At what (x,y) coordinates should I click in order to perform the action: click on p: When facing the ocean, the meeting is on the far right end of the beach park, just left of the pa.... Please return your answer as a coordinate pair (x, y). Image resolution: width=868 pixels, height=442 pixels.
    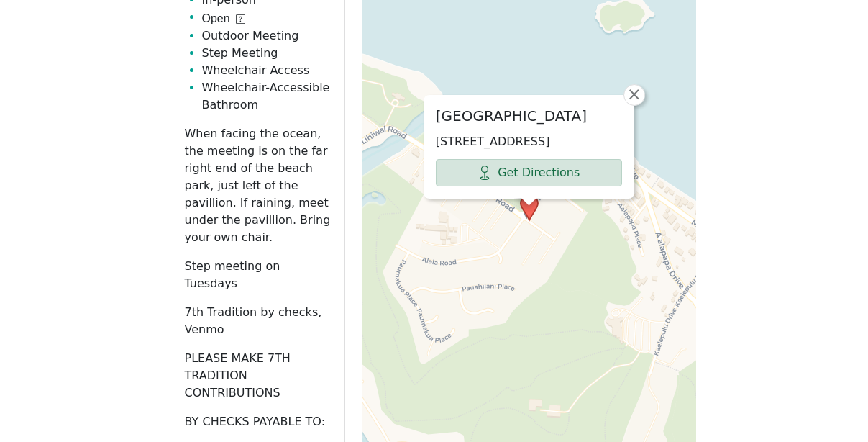
    Looking at the image, I should click on (259, 186).